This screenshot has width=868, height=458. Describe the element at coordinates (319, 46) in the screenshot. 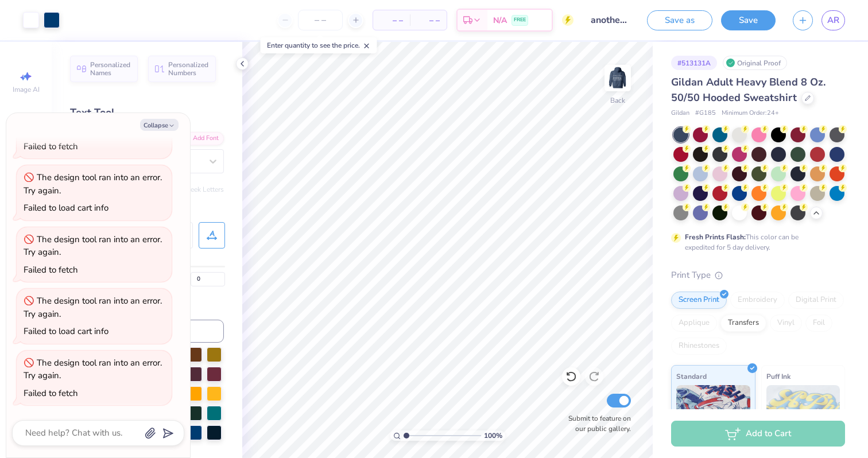

I see `div: Enter quantity to see the price.` at that location.